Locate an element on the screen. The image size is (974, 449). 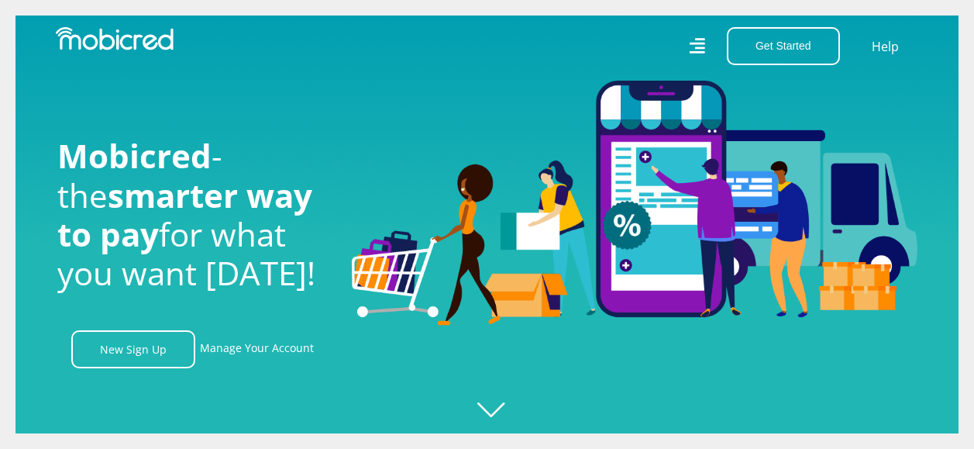
a: Help is located at coordinates (885, 46).